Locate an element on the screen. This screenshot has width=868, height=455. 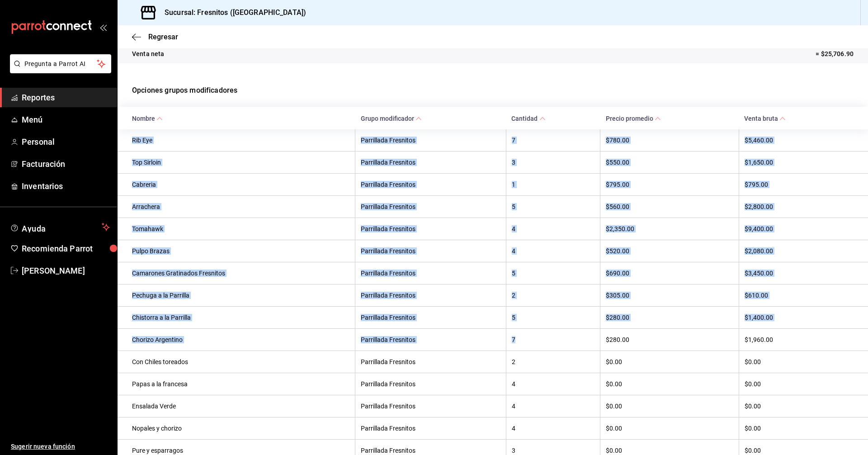
span: Grupo modificador is located at coordinates (391, 119).